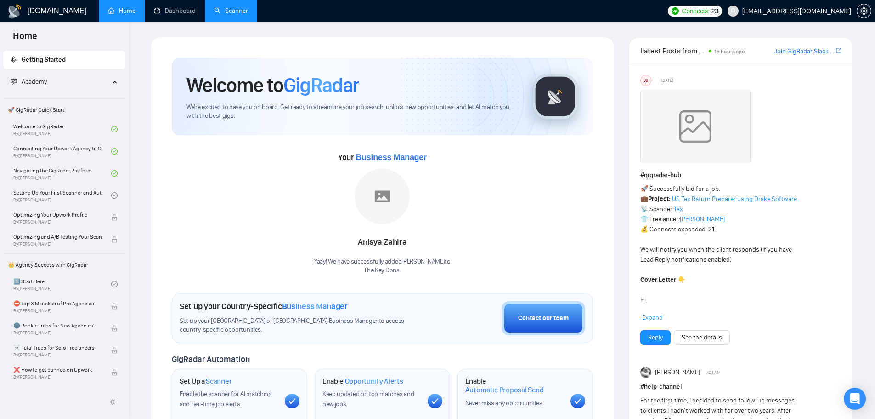  What do you see at coordinates (64, 60) in the screenshot?
I see `li: Getting Started` at bounding box center [64, 60].